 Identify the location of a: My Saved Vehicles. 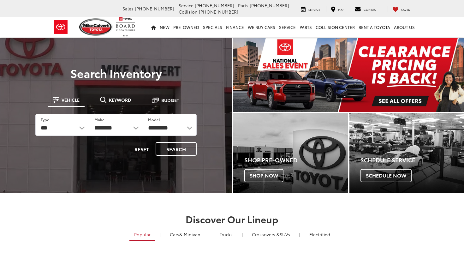
(401, 9).